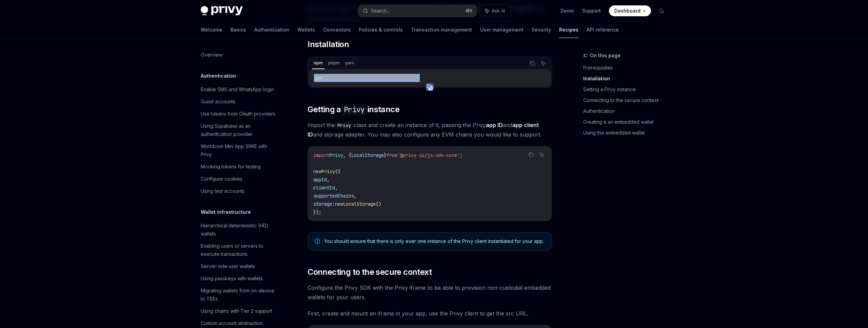 This screenshot has width=868, height=328. I want to click on button: Toggle dark mode, so click(661, 11).